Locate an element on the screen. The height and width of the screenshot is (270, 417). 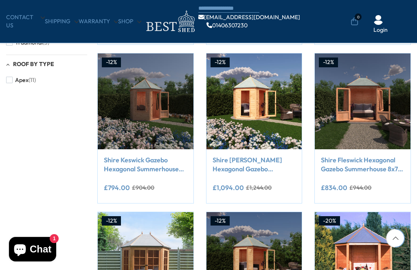
button: Apex is located at coordinates (21, 80).